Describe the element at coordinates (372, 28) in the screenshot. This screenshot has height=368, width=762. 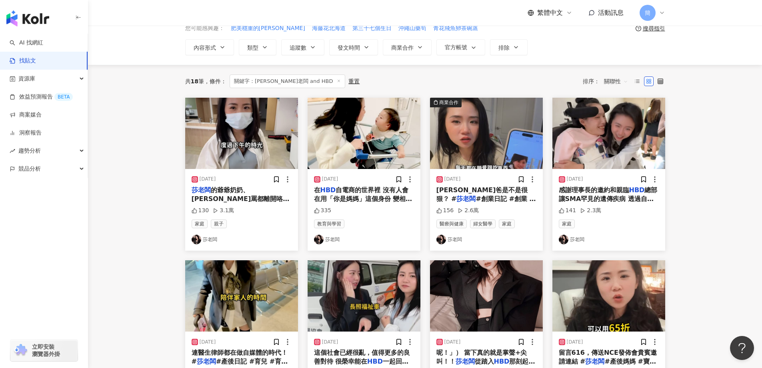
I see `button: 第三十七個生日` at that location.